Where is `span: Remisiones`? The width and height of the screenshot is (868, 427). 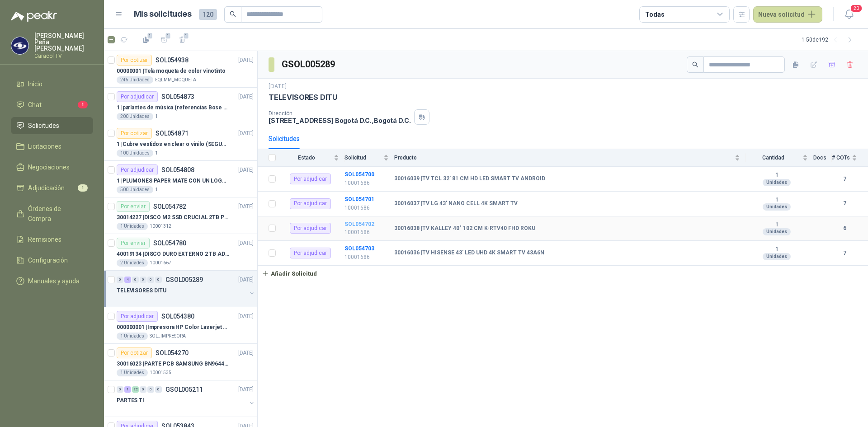 span: Remisiones is located at coordinates (44, 240).